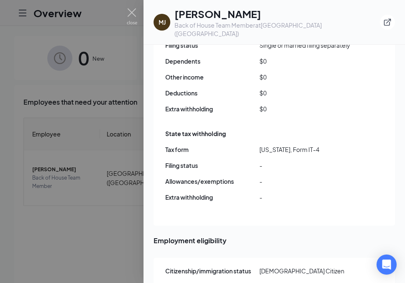 The image size is (405, 283). I want to click on button: ExternalLink, so click(388, 22).